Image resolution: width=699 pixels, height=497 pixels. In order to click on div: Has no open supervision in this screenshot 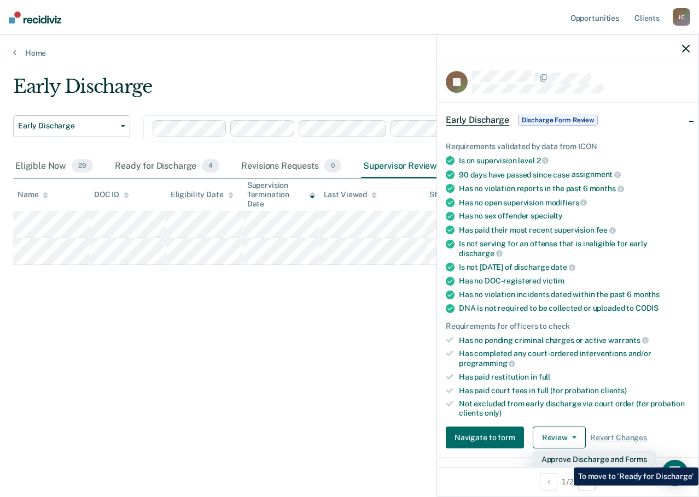, I will do `click(574, 203)`.